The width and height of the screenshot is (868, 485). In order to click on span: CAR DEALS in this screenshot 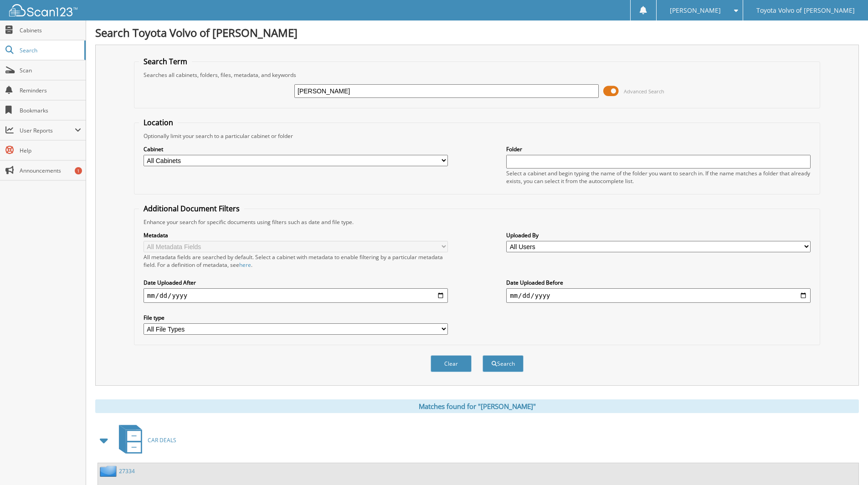, I will do `click(161, 441)`.